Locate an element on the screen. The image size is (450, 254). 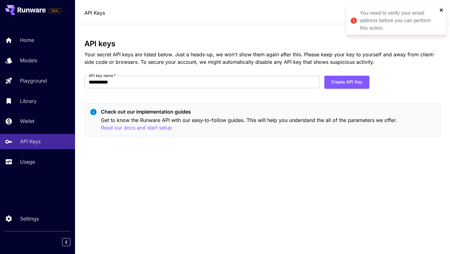
div: Collapse sidebar is located at coordinates (71, 242).